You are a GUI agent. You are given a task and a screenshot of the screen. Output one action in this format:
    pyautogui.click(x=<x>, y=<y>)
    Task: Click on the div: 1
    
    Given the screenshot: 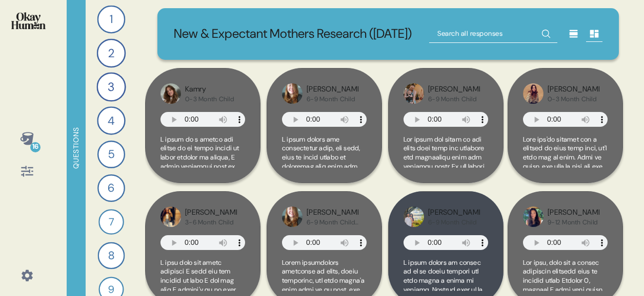 What is the action you would take?
    pyautogui.click(x=111, y=20)
    